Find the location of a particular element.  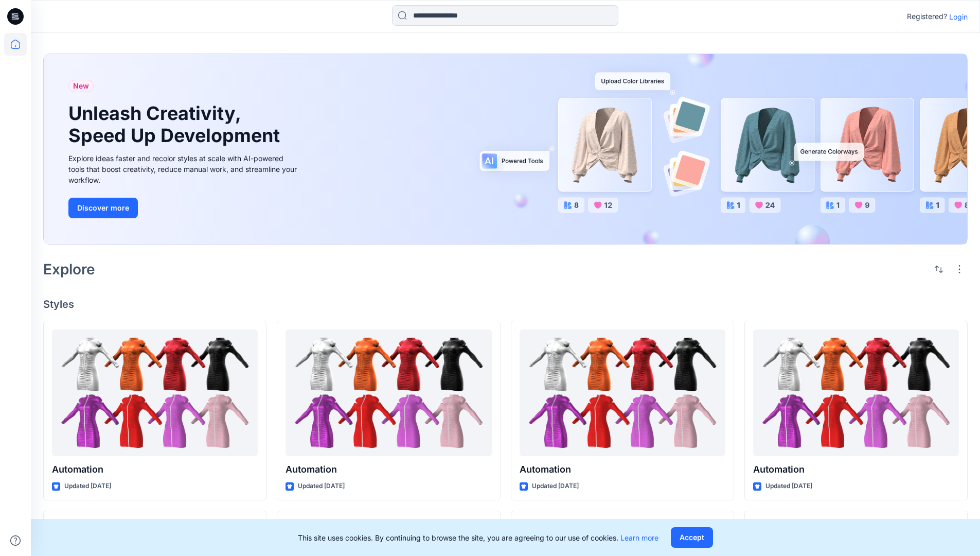

a: Learn more is located at coordinates (639, 537).